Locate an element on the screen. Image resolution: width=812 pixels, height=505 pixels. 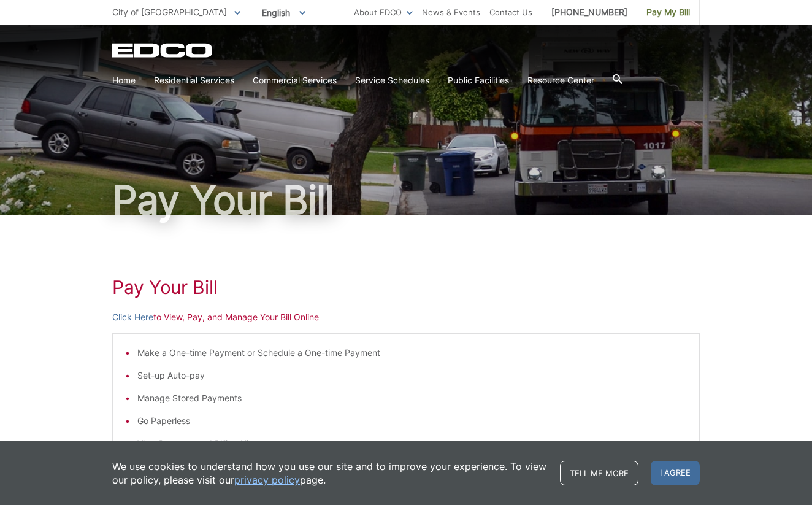
span: Pay My Bill is located at coordinates (668, 12).